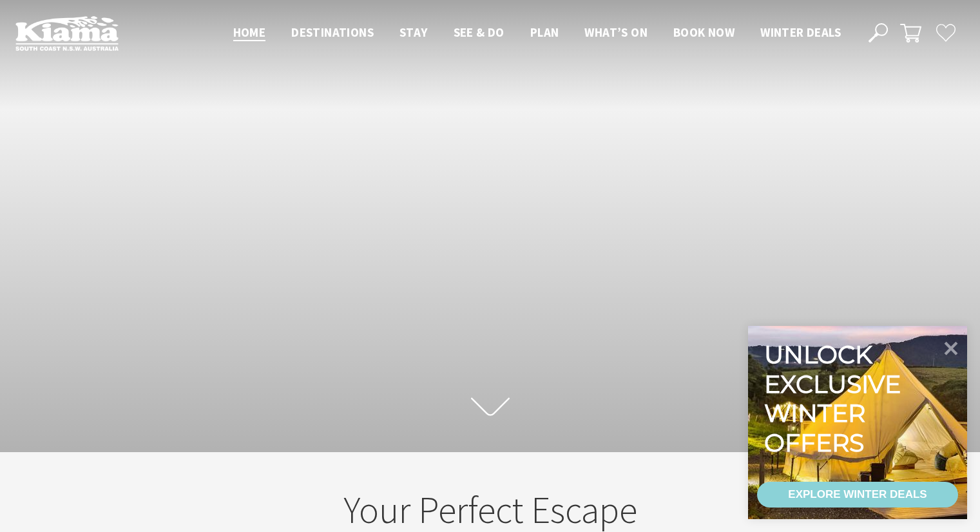  What do you see at coordinates (537, 33) in the screenshot?
I see `nav: Main Menu` at bounding box center [537, 33].